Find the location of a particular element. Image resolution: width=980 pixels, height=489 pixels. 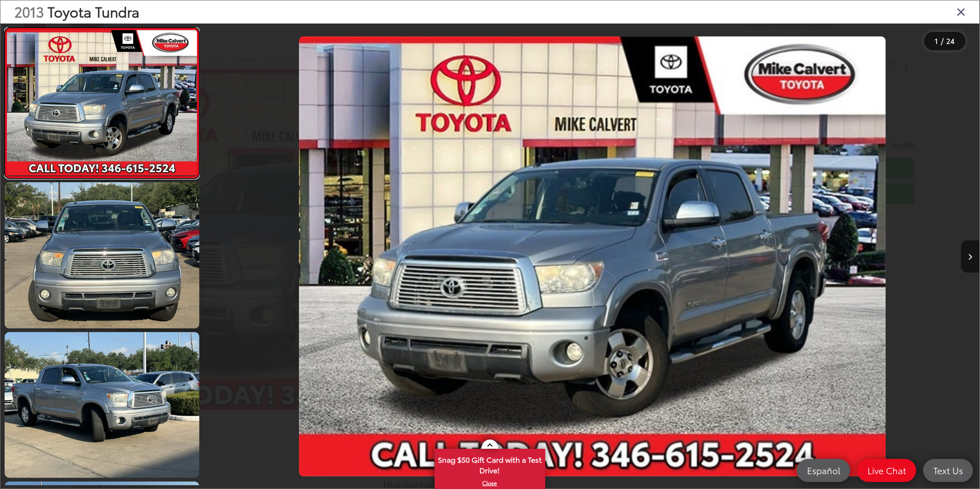

button: Next image is located at coordinates (970, 256).